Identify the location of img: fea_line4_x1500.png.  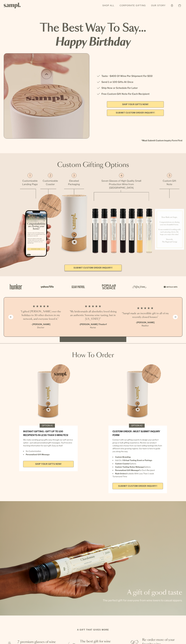
(121, 195).